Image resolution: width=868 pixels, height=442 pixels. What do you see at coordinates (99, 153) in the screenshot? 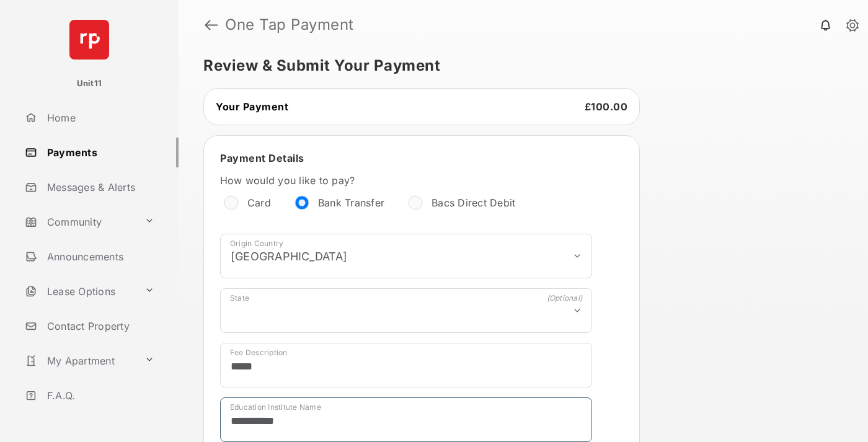
I see `a: Payments` at bounding box center [99, 153].